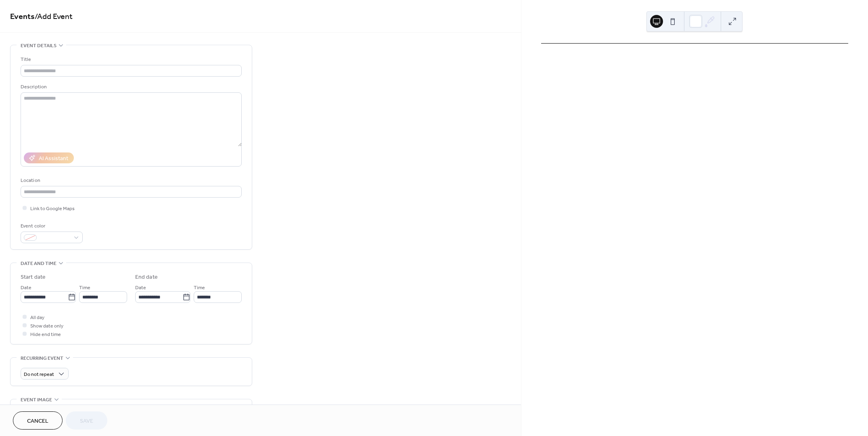 Image resolution: width=868 pixels, height=436 pixels. I want to click on div: End date, so click(146, 277).